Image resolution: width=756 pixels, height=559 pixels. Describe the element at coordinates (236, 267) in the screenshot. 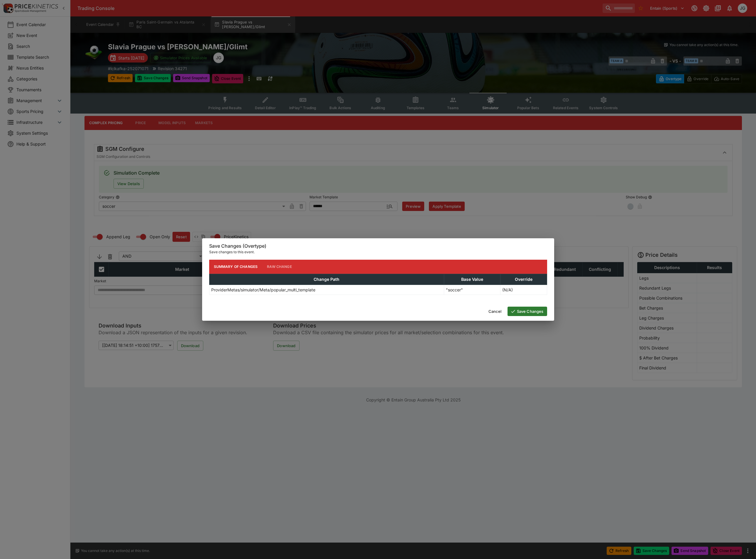

I see `button: Summary of Changes` at that location.